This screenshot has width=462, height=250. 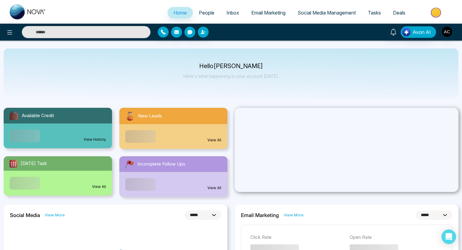 What do you see at coordinates (447, 32) in the screenshot?
I see `img: User Avatar` at bounding box center [447, 32].